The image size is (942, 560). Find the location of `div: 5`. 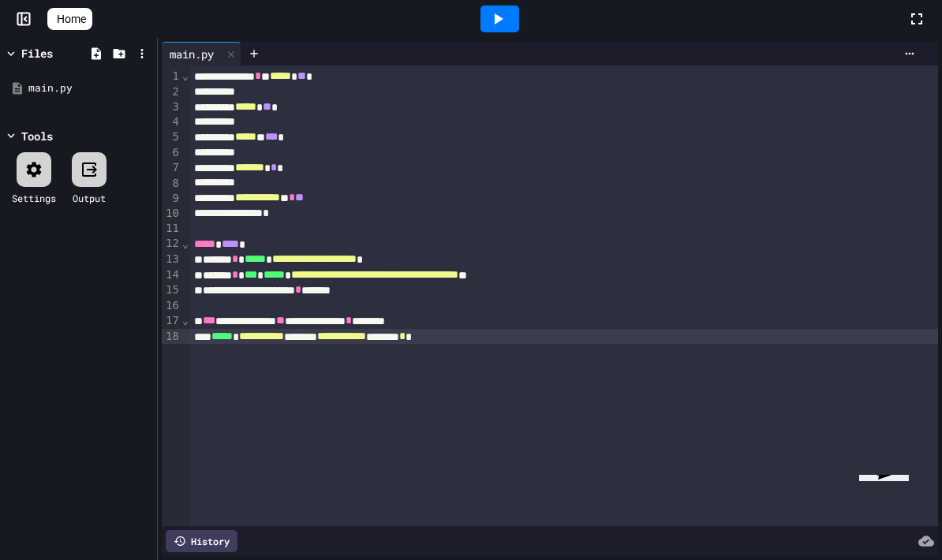

div: 5 is located at coordinates (172, 137).